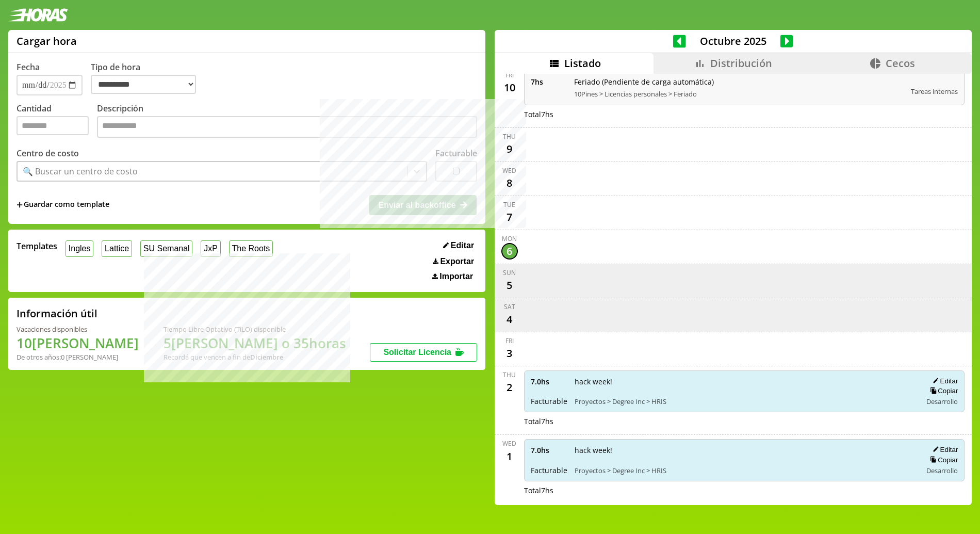 The height and width of the screenshot is (534, 980). What do you see at coordinates (510, 353) in the screenshot?
I see `div: 3` at bounding box center [510, 353].